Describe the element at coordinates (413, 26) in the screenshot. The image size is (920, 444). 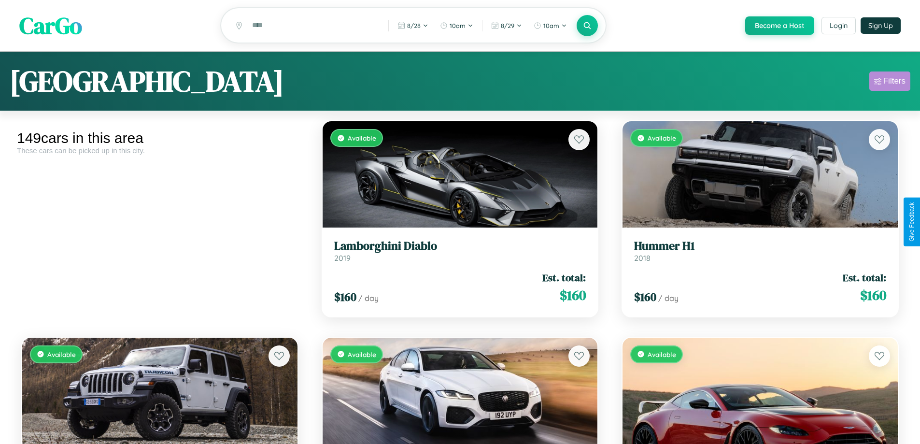
I see `button: 8/28` at that location.